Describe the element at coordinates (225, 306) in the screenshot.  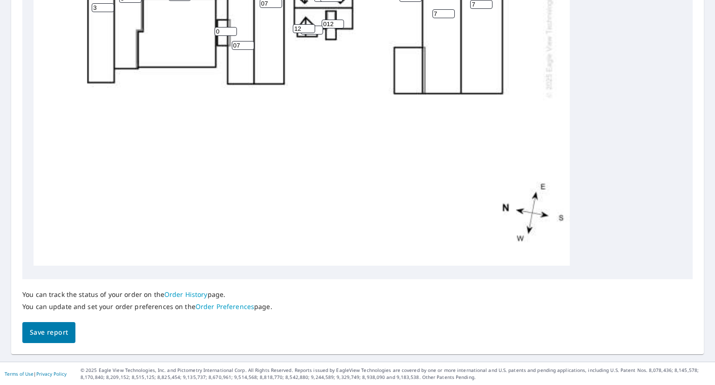
I see `a: Order Preferences` at that location.